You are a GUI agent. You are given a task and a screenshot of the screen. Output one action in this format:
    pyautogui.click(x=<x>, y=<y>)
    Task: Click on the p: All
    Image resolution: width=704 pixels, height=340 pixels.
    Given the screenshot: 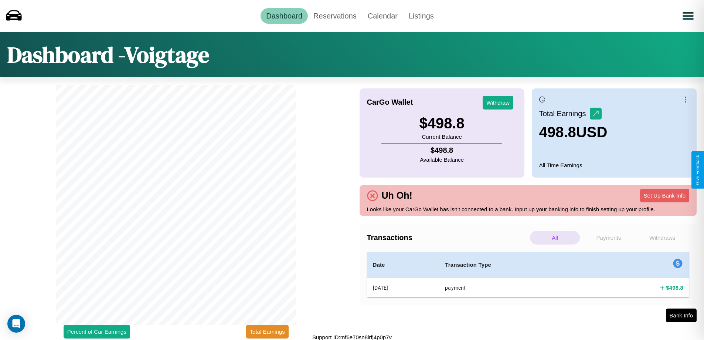 What is the action you would take?
    pyautogui.click(x=555, y=237)
    